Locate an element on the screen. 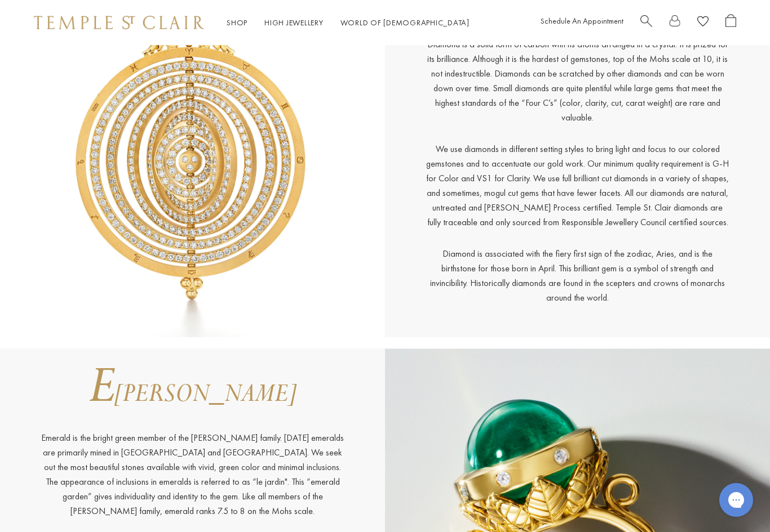 Image resolution: width=770 pixels, height=532 pixels. nav: Main navigation is located at coordinates (348, 23).